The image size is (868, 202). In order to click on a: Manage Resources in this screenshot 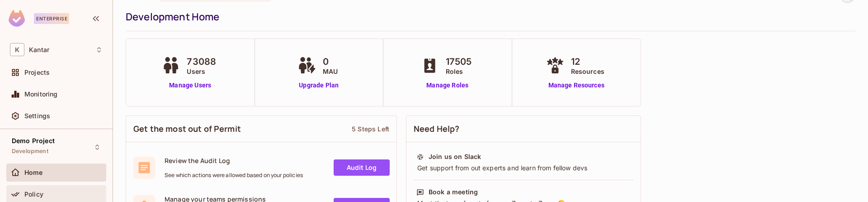, I will do `click(576, 86)`.